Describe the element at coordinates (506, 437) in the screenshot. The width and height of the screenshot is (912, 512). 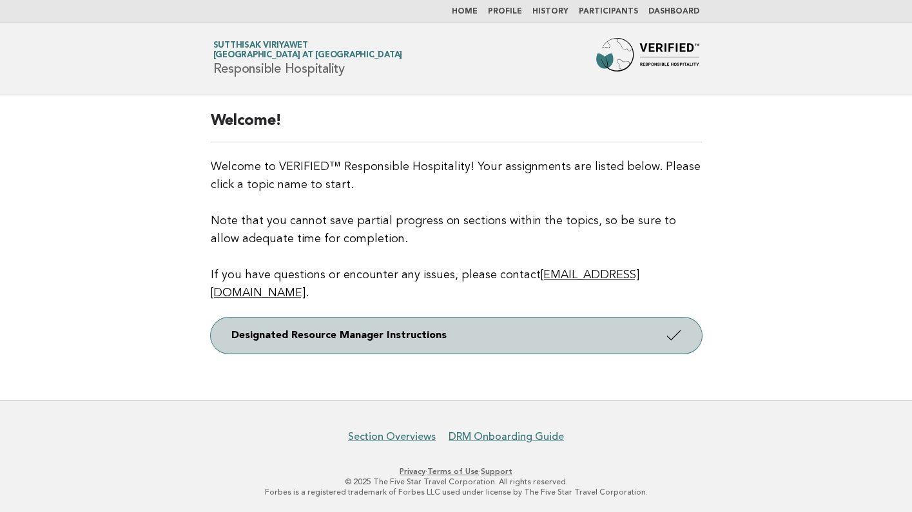
I see `a: DRM Onboarding Guide` at that location.